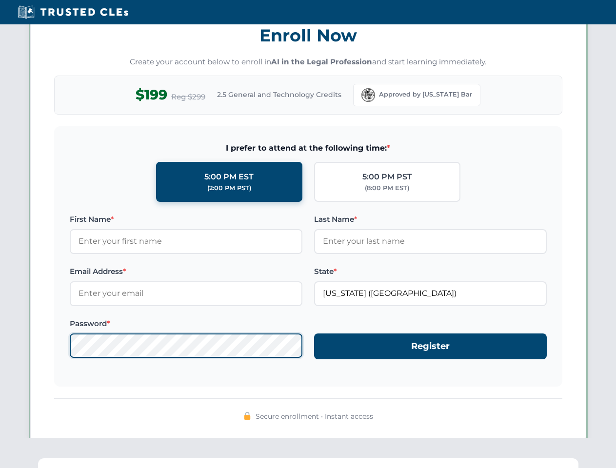  What do you see at coordinates (314, 416) in the screenshot?
I see `span: Secure enrollment • Instant access` at bounding box center [314, 416].